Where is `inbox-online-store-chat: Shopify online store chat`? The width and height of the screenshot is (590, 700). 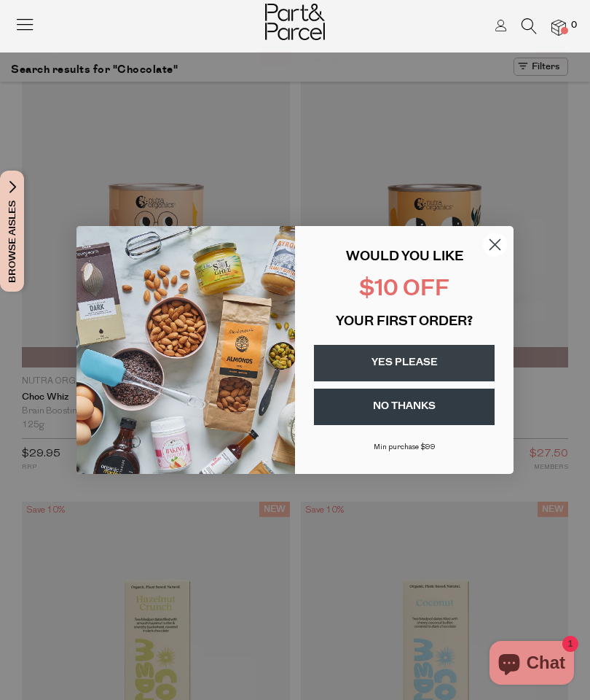
inbox-online-store-chat: Shopify online store chat is located at coordinates (532, 664).